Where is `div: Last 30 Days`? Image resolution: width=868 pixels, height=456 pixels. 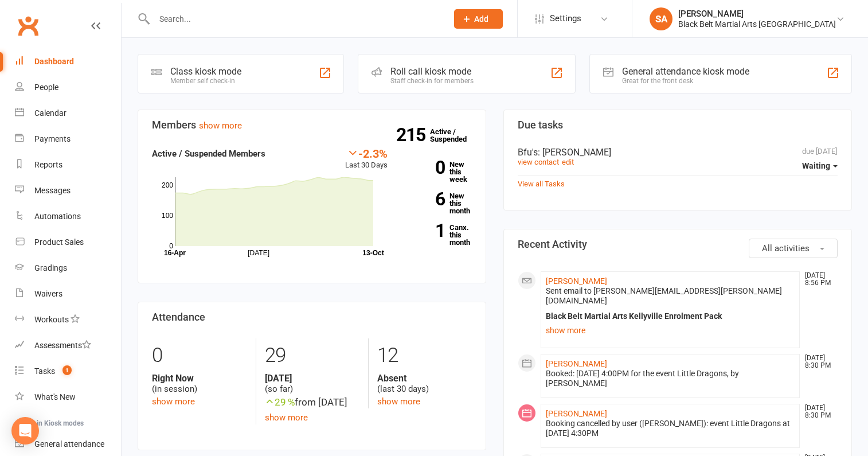
div: Last 30 Days is located at coordinates (366, 159).